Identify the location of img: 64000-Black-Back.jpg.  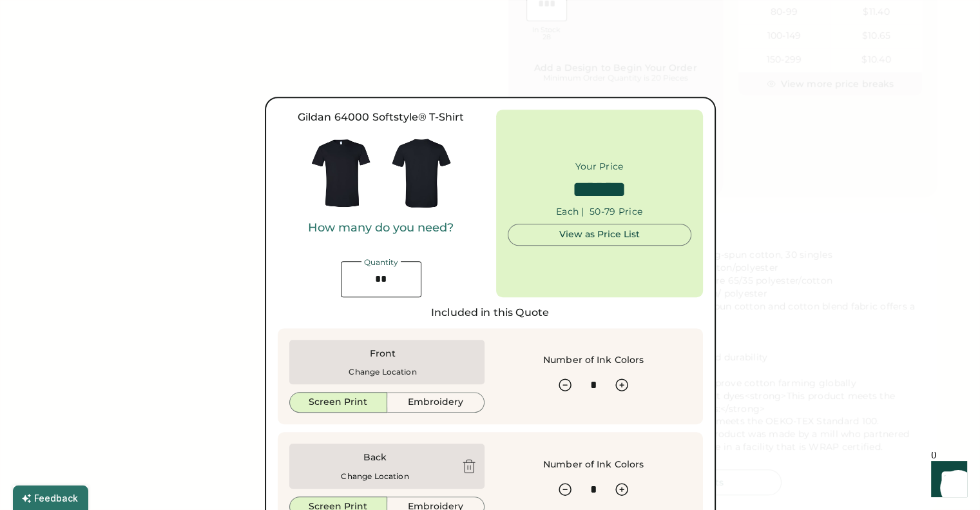
(421, 172).